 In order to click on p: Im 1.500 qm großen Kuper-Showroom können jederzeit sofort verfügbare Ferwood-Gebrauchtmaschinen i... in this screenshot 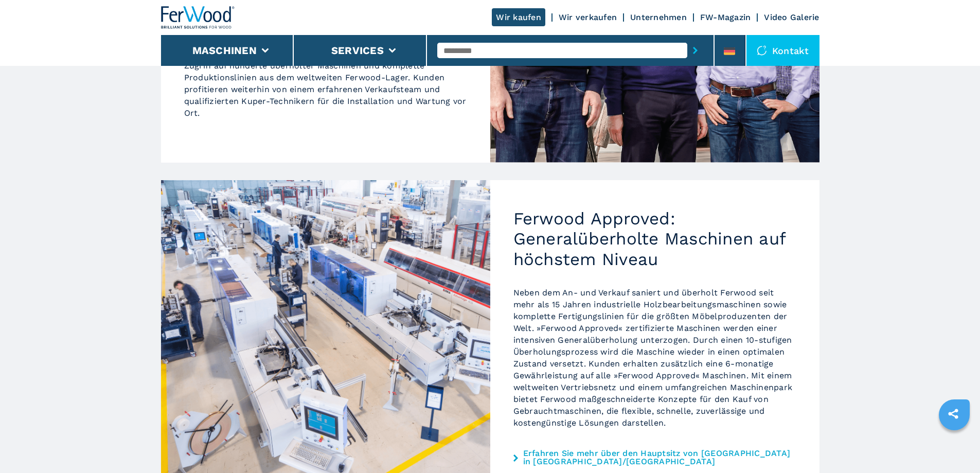, I will do `click(326, 71)`.